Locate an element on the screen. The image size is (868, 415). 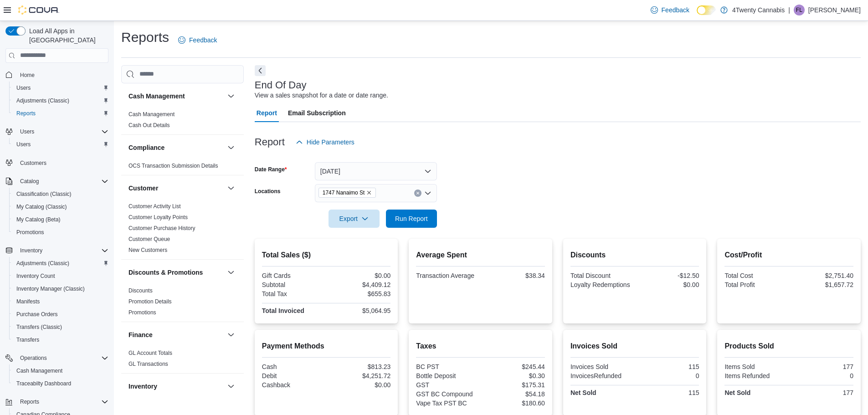
span: Catalog is located at coordinates (29, 182).